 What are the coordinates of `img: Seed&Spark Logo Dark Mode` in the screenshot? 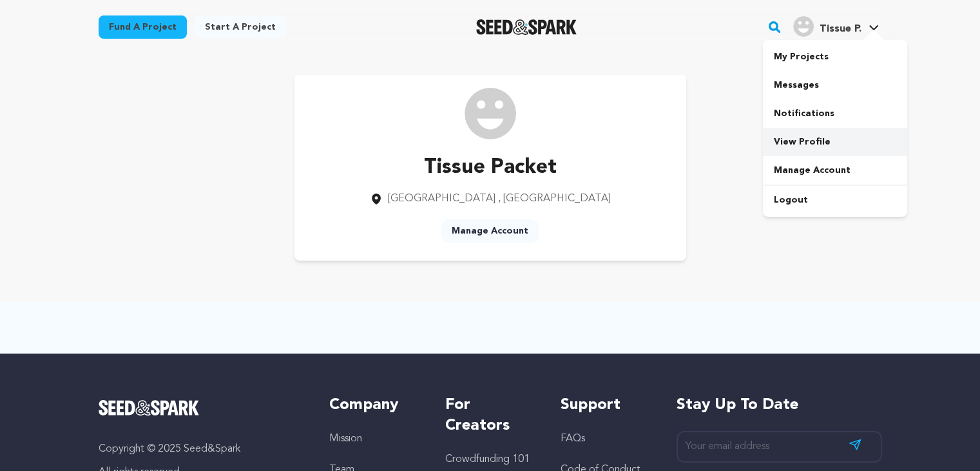 It's located at (527, 27).